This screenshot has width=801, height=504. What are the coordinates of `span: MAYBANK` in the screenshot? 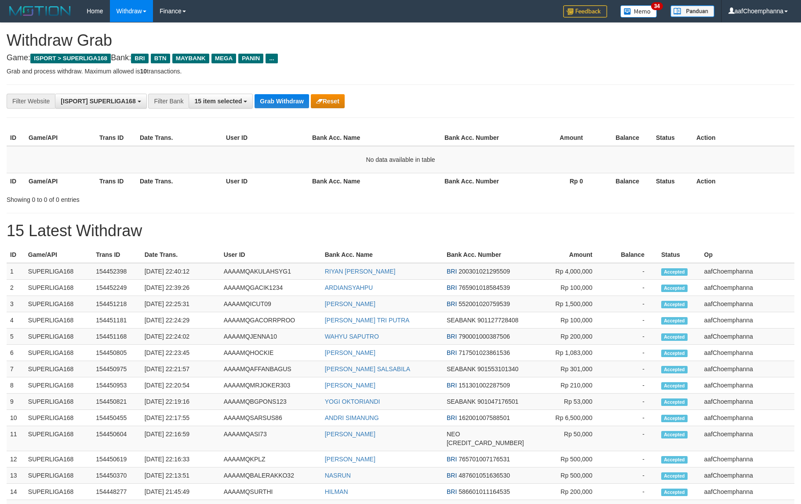 It's located at (191, 58).